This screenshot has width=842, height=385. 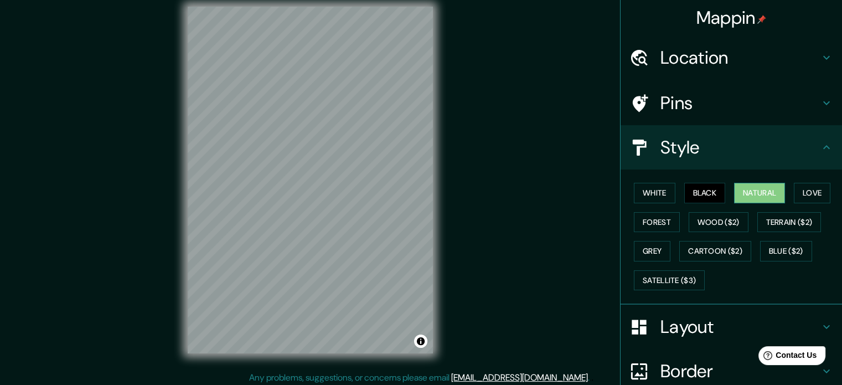 I want to click on button: Blue ($2), so click(x=786, y=251).